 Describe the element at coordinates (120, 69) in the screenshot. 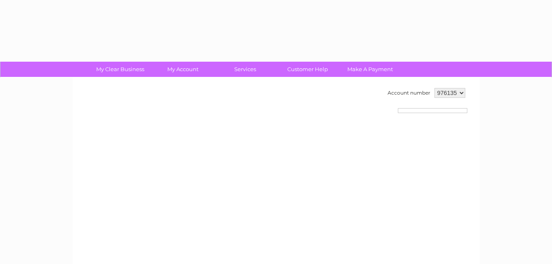

I see `a: My Clear Business` at that location.